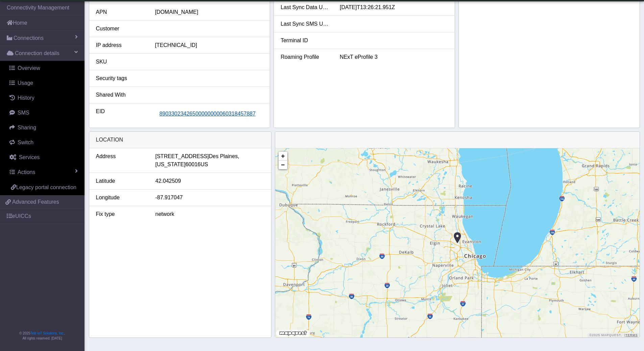 Image resolution: width=644 pixels, height=351 pixels. Describe the element at coordinates (305, 40) in the screenshot. I see `div: Terminal ID` at that location.